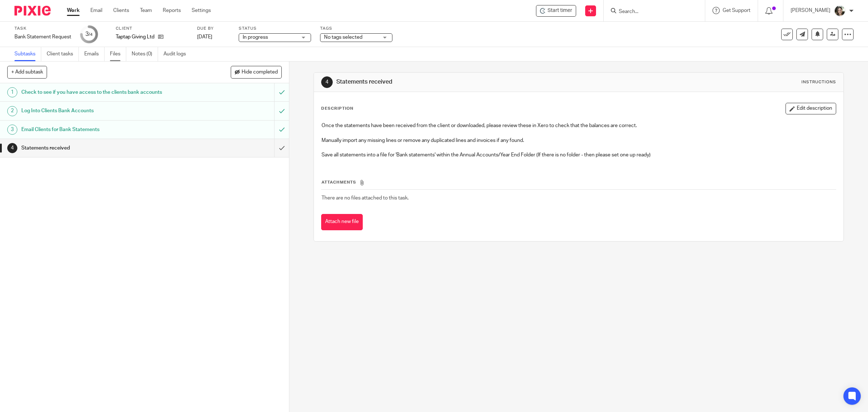 This screenshot has height=412, width=868. Describe the element at coordinates (275, 28) in the screenshot. I see `label: Status` at that location.